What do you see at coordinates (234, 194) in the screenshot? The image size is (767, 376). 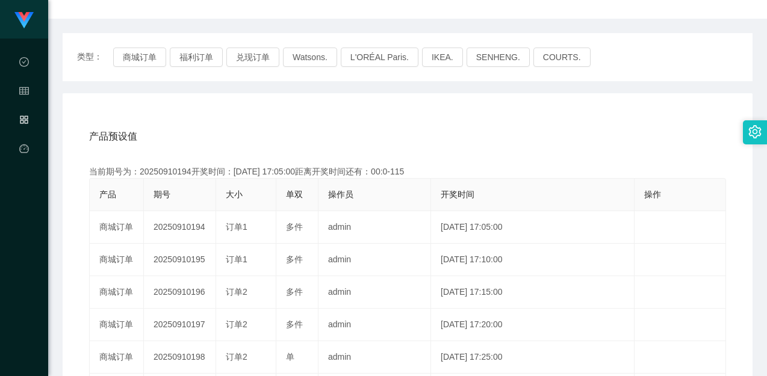 I see `span: 大小` at bounding box center [234, 194].